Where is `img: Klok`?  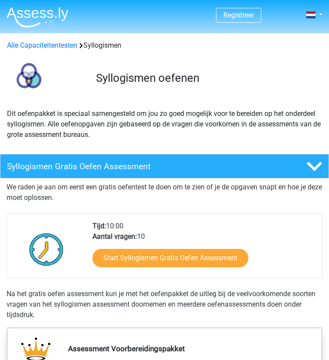
img: Klok is located at coordinates (46, 249).